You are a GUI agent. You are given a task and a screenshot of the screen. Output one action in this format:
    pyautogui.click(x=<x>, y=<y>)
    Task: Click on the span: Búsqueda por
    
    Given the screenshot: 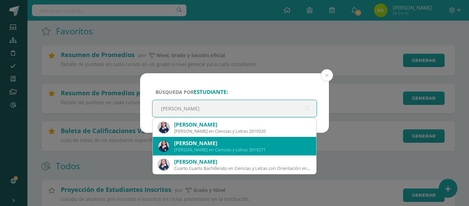 What is the action you would take?
    pyautogui.click(x=192, y=92)
    